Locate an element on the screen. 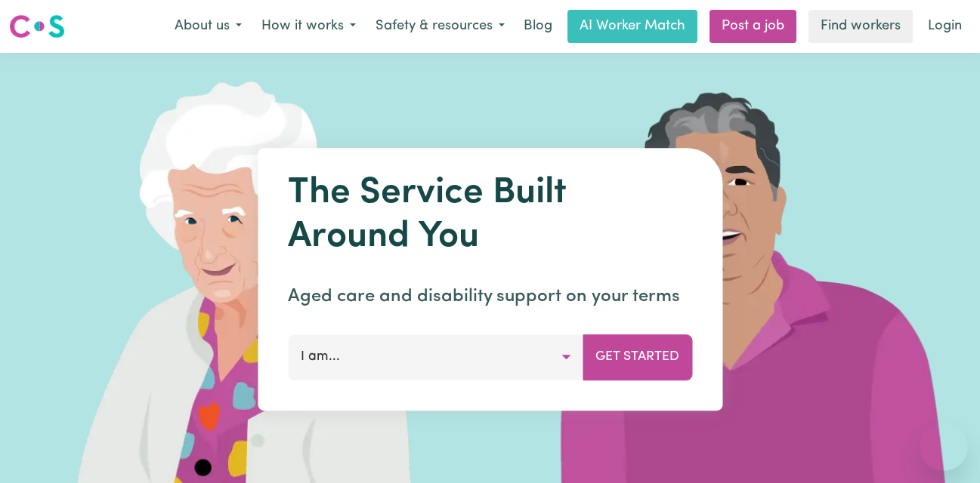 The height and width of the screenshot is (483, 980). p: Aged care and disability support on your terms is located at coordinates (490, 297).